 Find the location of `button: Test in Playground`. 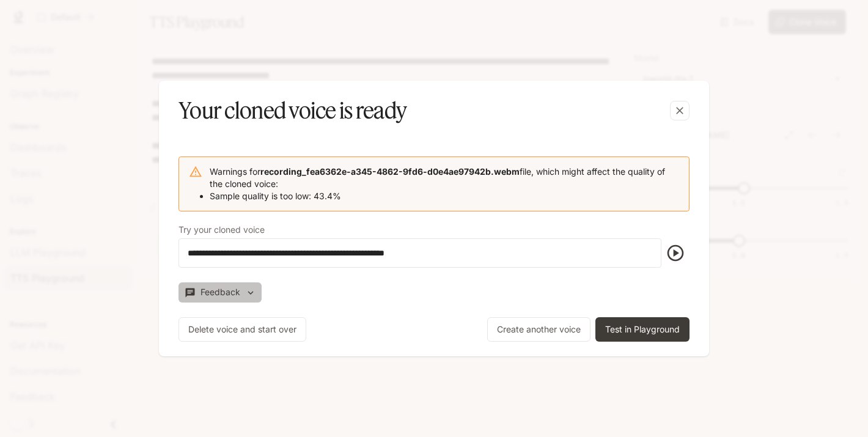

button: Test in Playground is located at coordinates (642, 330).